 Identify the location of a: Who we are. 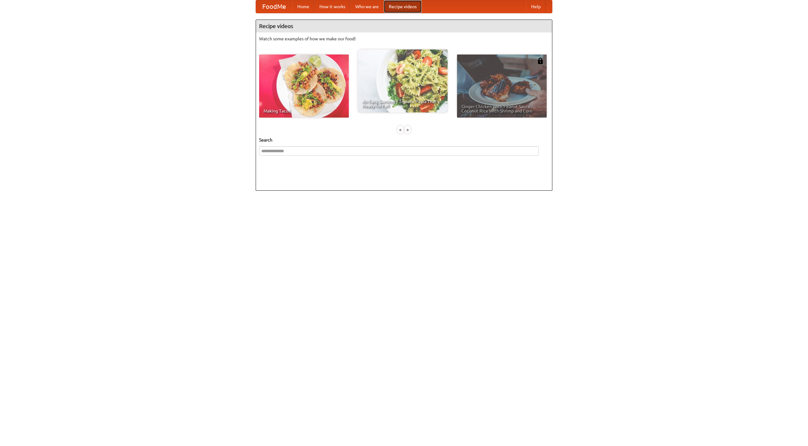
(367, 7).